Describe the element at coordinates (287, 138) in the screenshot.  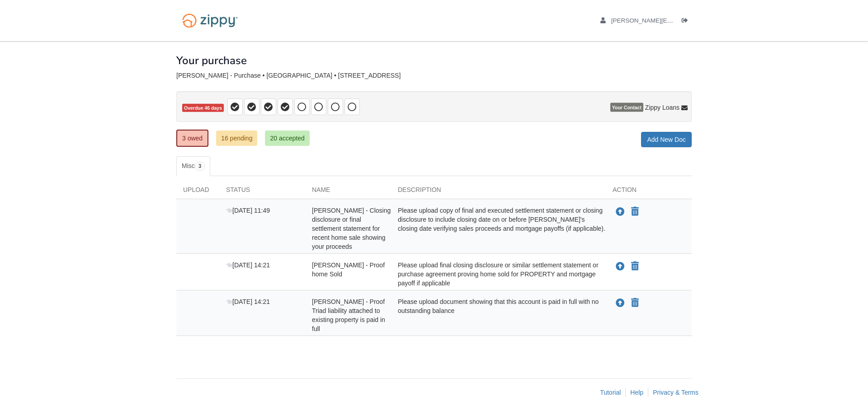
I see `a: 20 accepted` at that location.